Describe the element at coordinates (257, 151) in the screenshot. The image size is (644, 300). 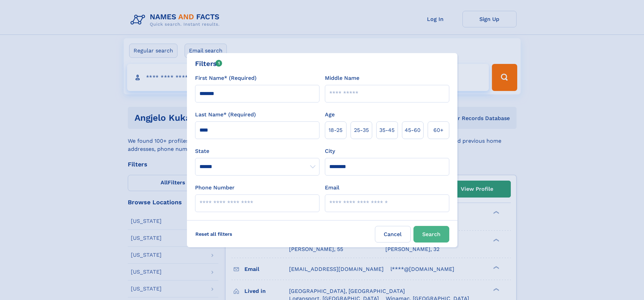
I see `label: State` at that location.